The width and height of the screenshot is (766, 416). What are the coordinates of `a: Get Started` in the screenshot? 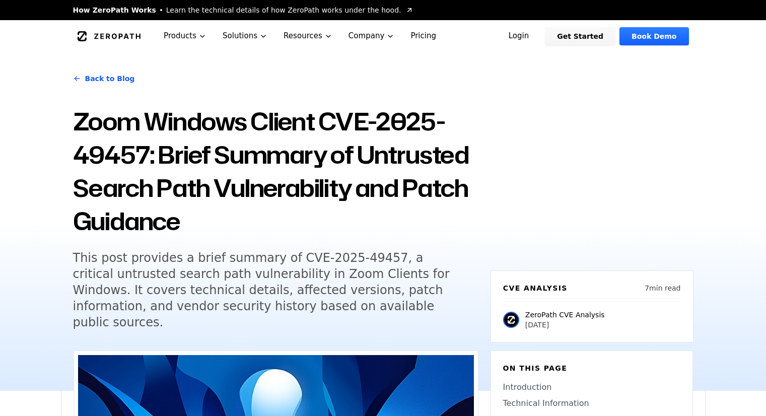 It's located at (580, 36).